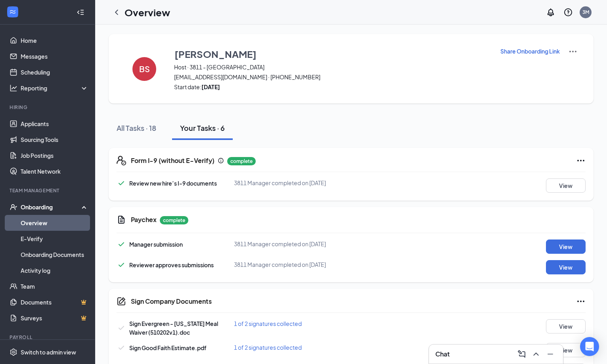 This screenshot has height=364, width=607. Describe the element at coordinates (536, 354) in the screenshot. I see `svg: ChevronUp` at that location.